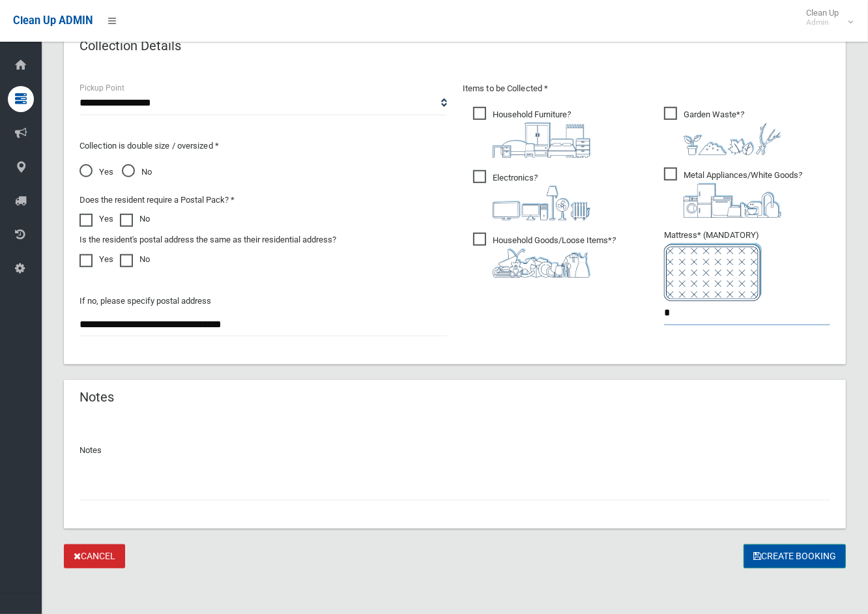 This screenshot has width=868, height=614. What do you see at coordinates (826, 17) in the screenshot?
I see `span: Clean Up` at bounding box center [826, 17].